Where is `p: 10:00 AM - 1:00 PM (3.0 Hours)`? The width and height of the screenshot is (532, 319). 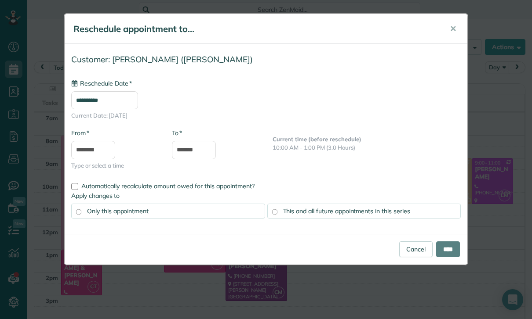 p: 10:00 AM - 1:00 PM (3.0 Hours) is located at coordinates (366, 148).